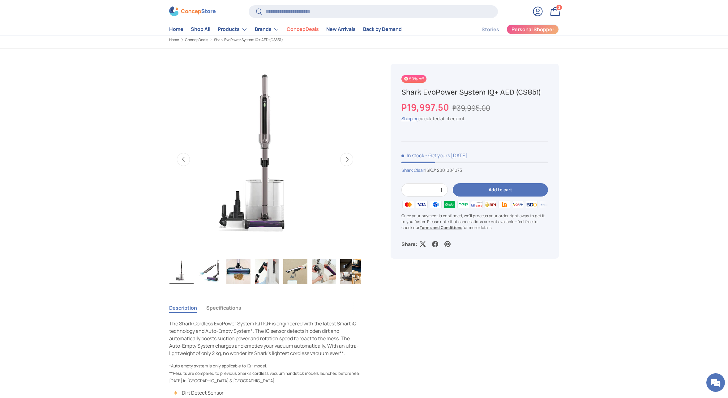 The width and height of the screenshot is (728, 398). Describe the element at coordinates (285, 29) in the screenshot. I see `nav: Primary` at that location.